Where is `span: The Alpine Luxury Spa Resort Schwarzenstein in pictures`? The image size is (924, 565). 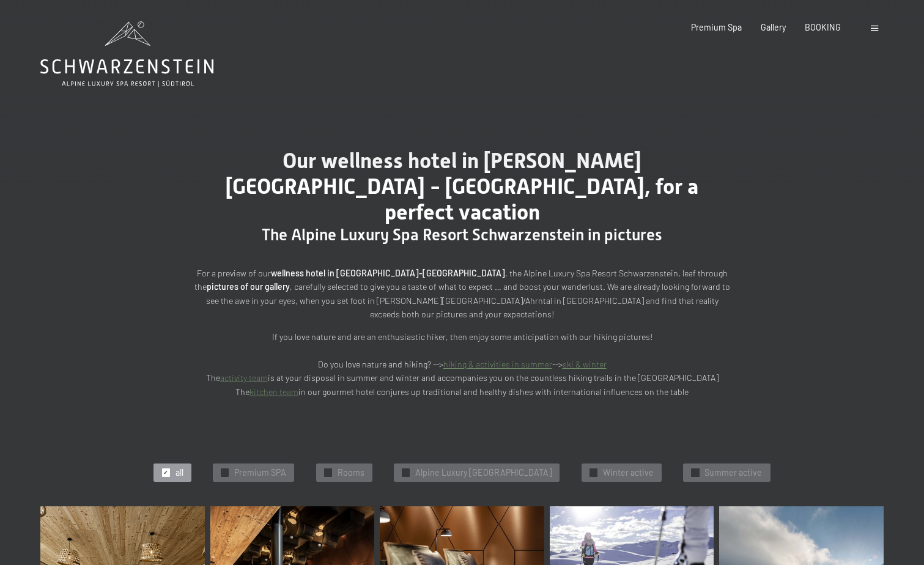
span: The Alpine Luxury Spa Resort Schwarzenstein in pictures is located at coordinates (461, 235).